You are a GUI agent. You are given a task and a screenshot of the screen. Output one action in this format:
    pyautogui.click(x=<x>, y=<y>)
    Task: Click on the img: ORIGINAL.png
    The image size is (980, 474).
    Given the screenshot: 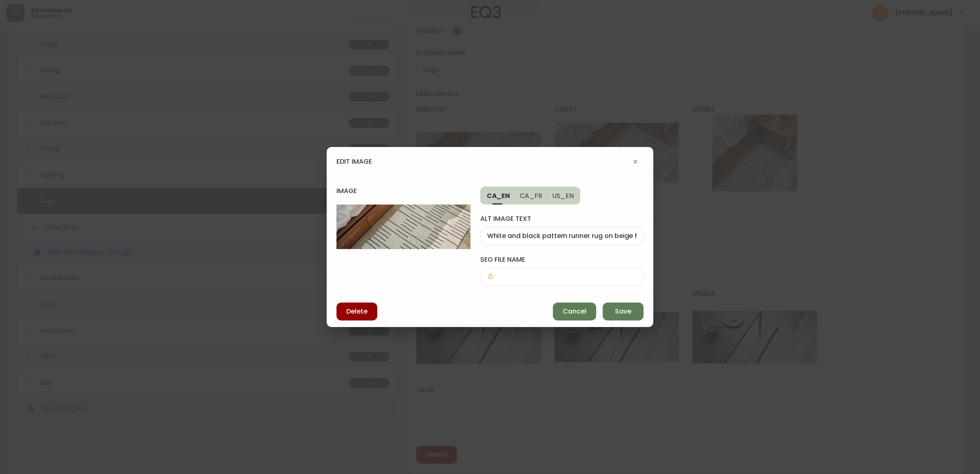 What is the action you would take?
    pyautogui.click(x=403, y=227)
    